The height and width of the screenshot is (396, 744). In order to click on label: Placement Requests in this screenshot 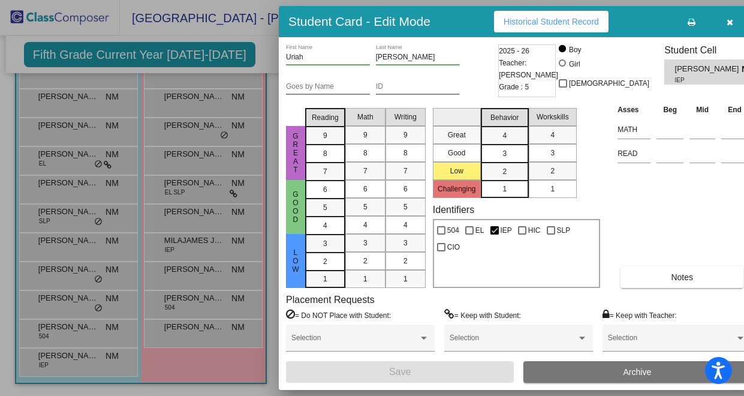, I will do `click(330, 299)`.